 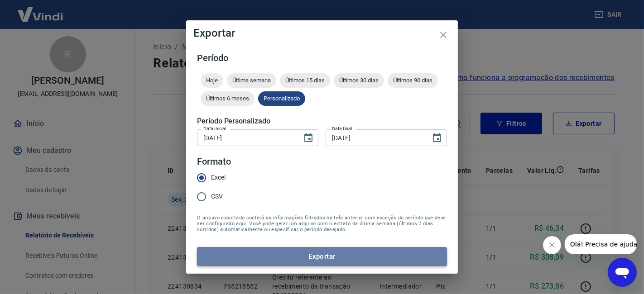 I want to click on label: Data final, so click(x=342, y=128).